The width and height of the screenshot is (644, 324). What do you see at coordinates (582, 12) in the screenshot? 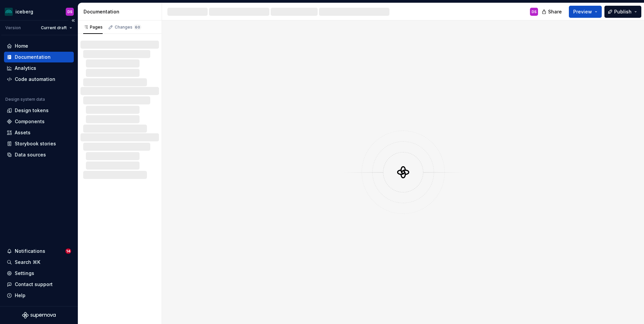
I see `span: Preview` at bounding box center [582, 12].